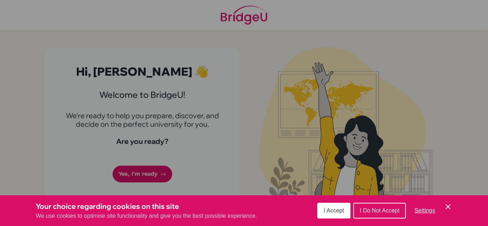  What do you see at coordinates (425, 211) in the screenshot?
I see `button: Settings` at bounding box center [425, 211].